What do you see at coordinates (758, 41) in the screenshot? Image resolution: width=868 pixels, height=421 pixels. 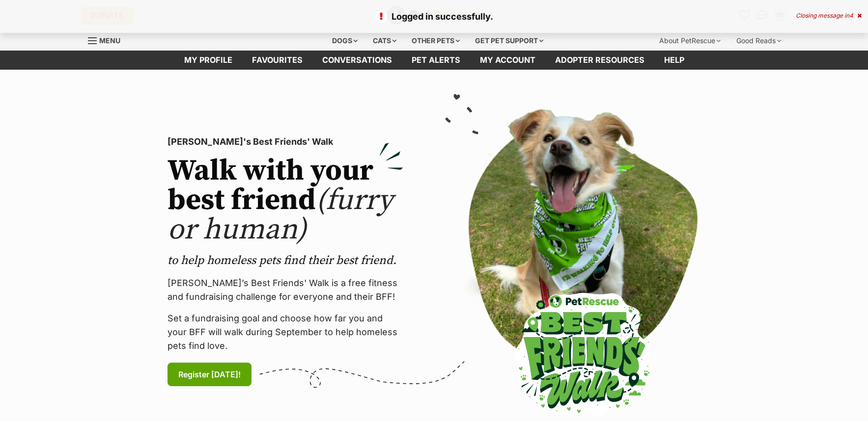 I see `div: Good Reads` at bounding box center [758, 41].